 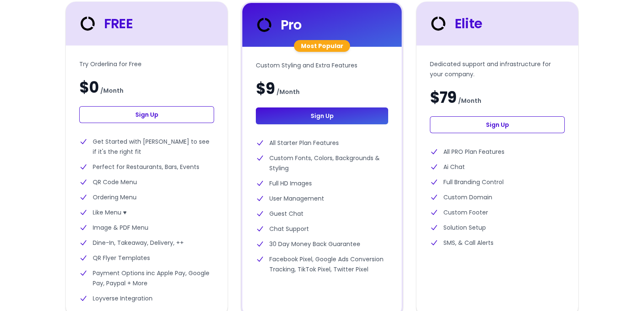 I want to click on li: All Starter Plan Features, so click(x=322, y=143).